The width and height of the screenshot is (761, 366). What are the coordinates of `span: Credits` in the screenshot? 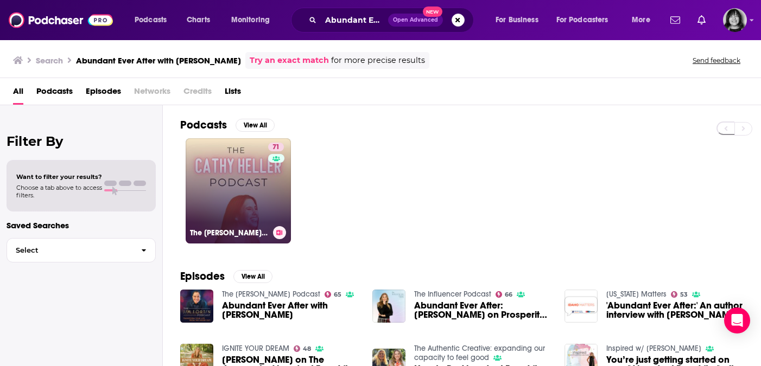 It's located at (198, 93).